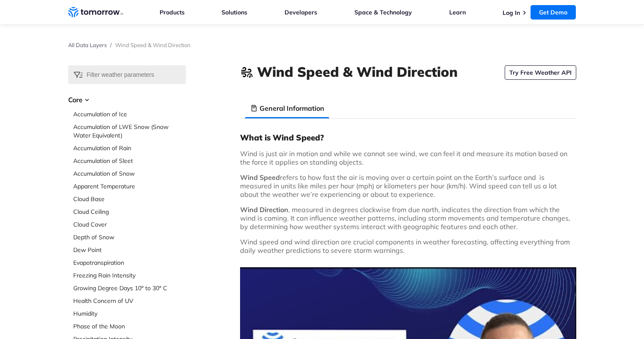 This screenshot has height=339, width=644. Describe the element at coordinates (127, 75) in the screenshot. I see `input: Filter weather parameters` at that location.